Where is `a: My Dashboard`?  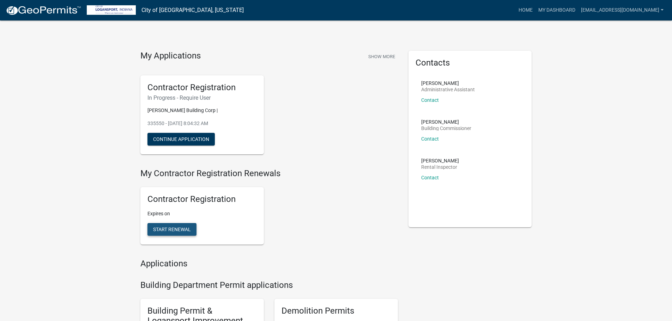 a: My Dashboard is located at coordinates (557, 10).